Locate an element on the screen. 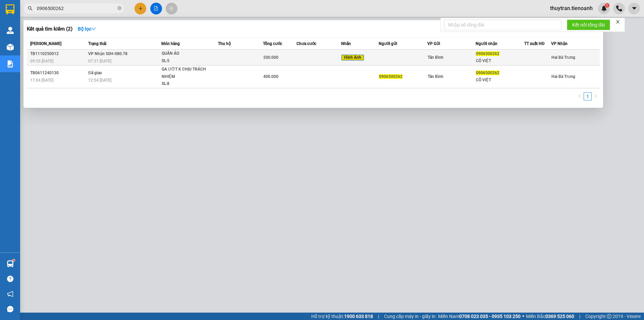 The width and height of the screenshot is (644, 320). span: 200.000 is located at coordinates (271, 58).